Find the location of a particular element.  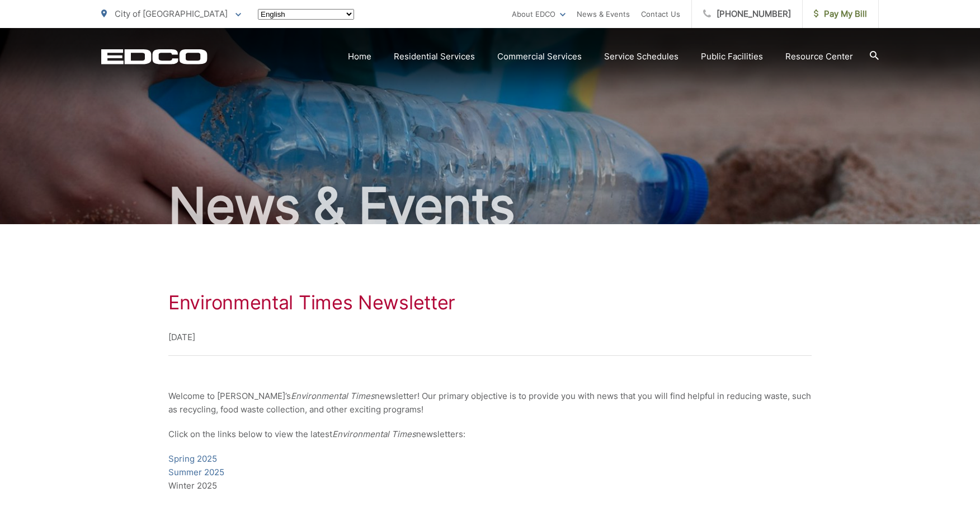

h2: News & Events is located at coordinates (490, 206).